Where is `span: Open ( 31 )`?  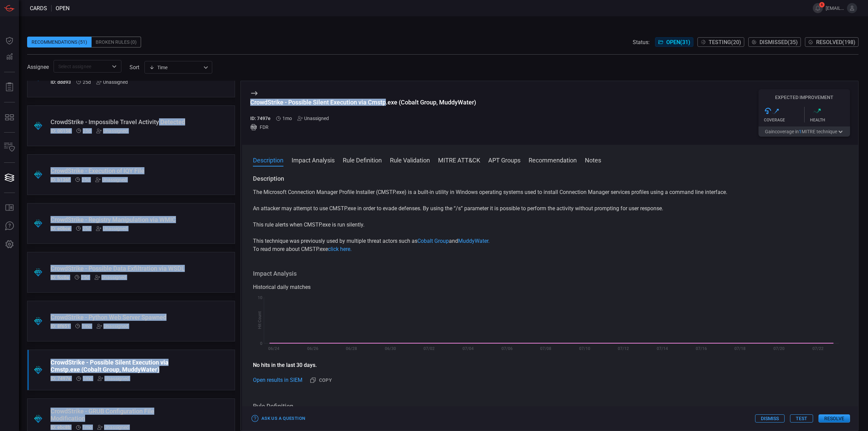 span: Open ( 31 ) is located at coordinates (678, 42).